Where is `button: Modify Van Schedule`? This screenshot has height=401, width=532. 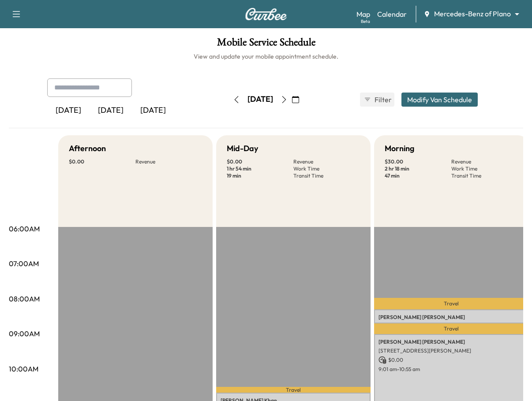 button: Modify Van Schedule is located at coordinates (439, 100).